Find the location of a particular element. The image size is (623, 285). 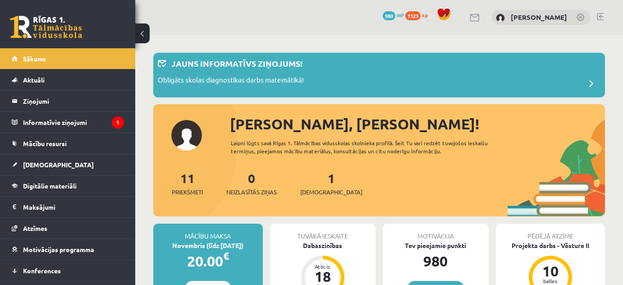

a: Rīgas 1. Tālmācības vidusskola is located at coordinates (46, 27).